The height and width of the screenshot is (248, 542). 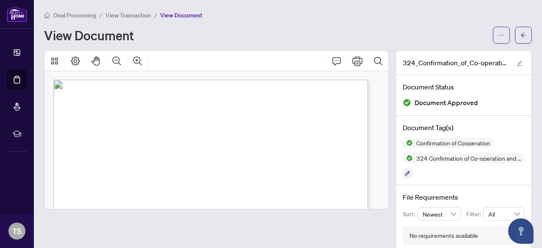 I want to click on span: View Transaction, so click(x=128, y=15).